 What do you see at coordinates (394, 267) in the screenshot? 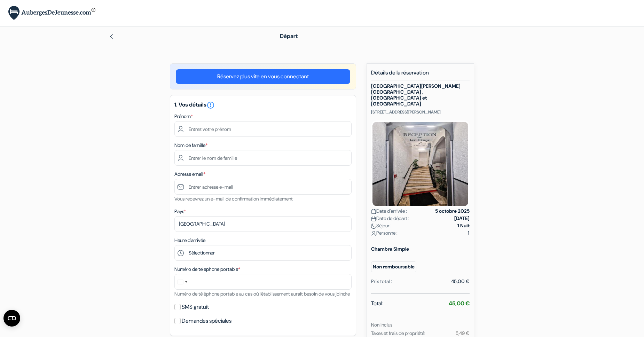
I see `small: Non remboursable` at bounding box center [394, 267].